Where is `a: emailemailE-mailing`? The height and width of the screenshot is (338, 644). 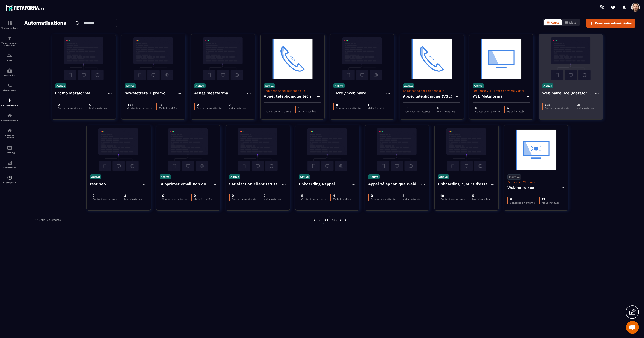 a: emailemailE-mailing is located at coordinates (10, 150).